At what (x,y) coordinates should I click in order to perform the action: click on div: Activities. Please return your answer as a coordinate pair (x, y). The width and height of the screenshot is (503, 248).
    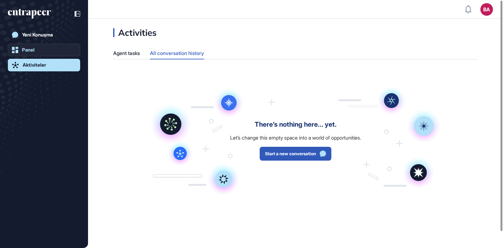
    Looking at the image, I should click on (135, 33).